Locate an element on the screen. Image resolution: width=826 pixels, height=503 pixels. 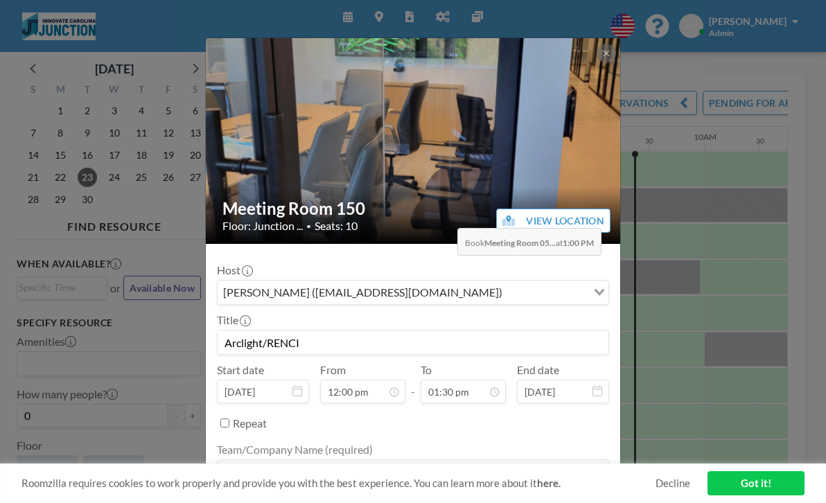
label: Title is located at coordinates (233, 320).